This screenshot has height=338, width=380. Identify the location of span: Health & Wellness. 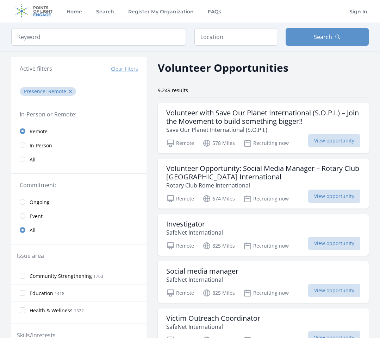
(51, 311).